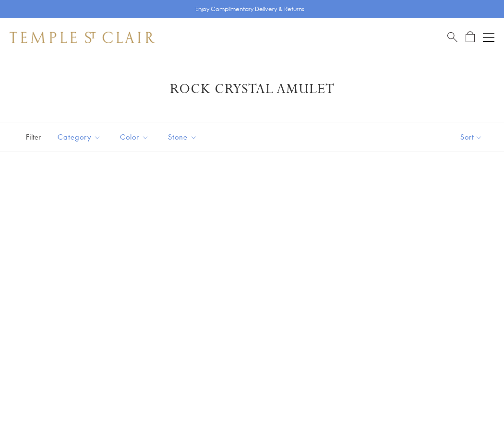 This screenshot has width=504, height=426. Describe the element at coordinates (252, 89) in the screenshot. I see `h1: Rock Crystal Amulet` at that location.